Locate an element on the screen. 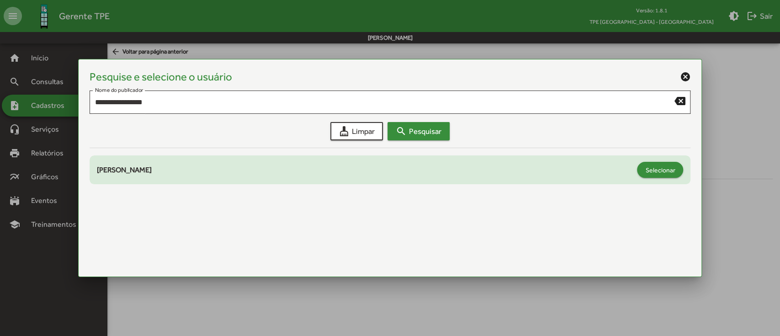 The image size is (780, 336). h4: Pesquise e selecione o usuário is located at coordinates (161, 77).